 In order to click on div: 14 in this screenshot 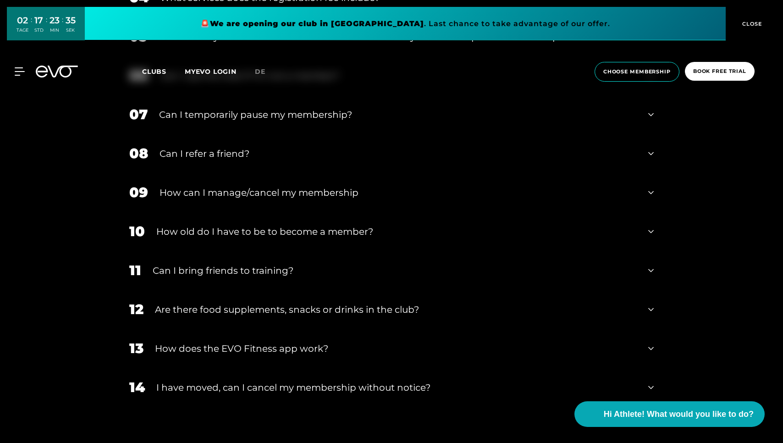, I will do `click(137, 387)`.